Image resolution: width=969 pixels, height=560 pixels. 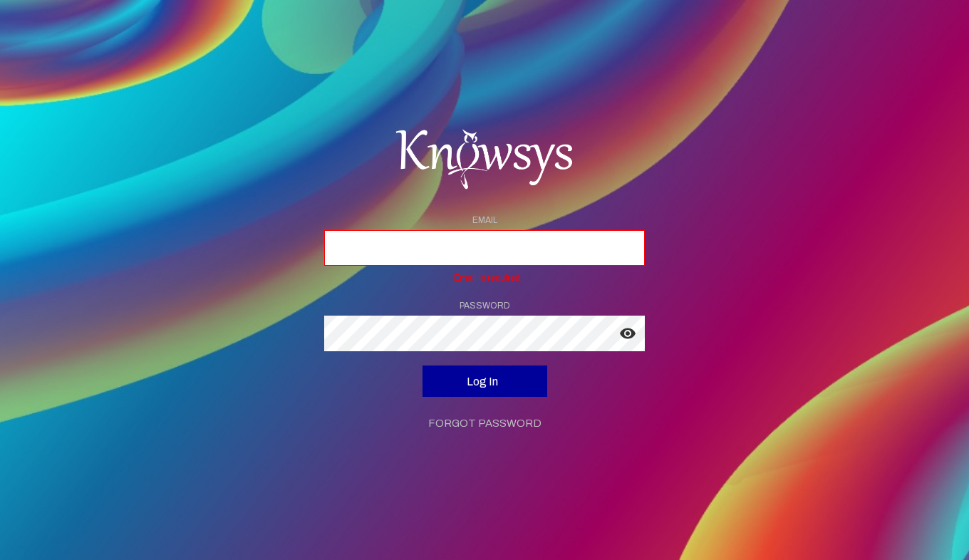 What do you see at coordinates (485, 305) in the screenshot?
I see `p: PASSWORD` at bounding box center [485, 305].